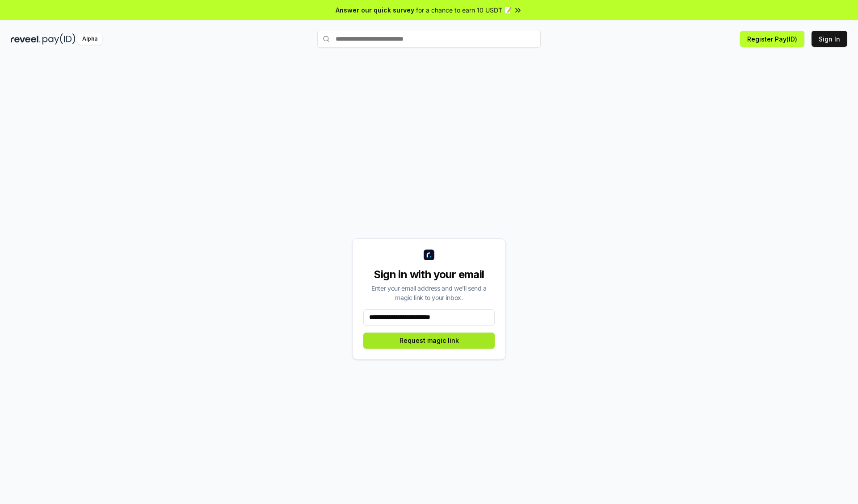  Describe the element at coordinates (90, 39) in the screenshot. I see `div: Alpha` at that location.